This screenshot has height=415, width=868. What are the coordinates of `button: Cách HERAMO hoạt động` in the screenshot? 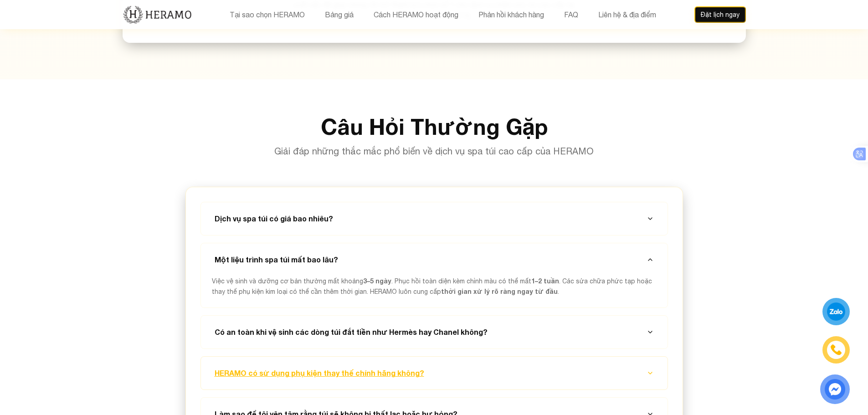 It's located at (416, 14).